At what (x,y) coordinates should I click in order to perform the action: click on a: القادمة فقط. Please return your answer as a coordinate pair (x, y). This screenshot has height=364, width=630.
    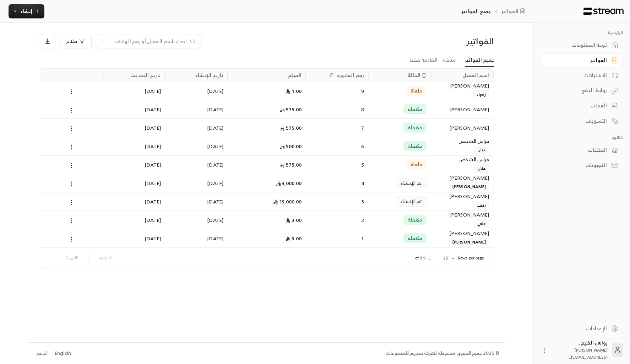
    Looking at the image, I should click on (423, 60).